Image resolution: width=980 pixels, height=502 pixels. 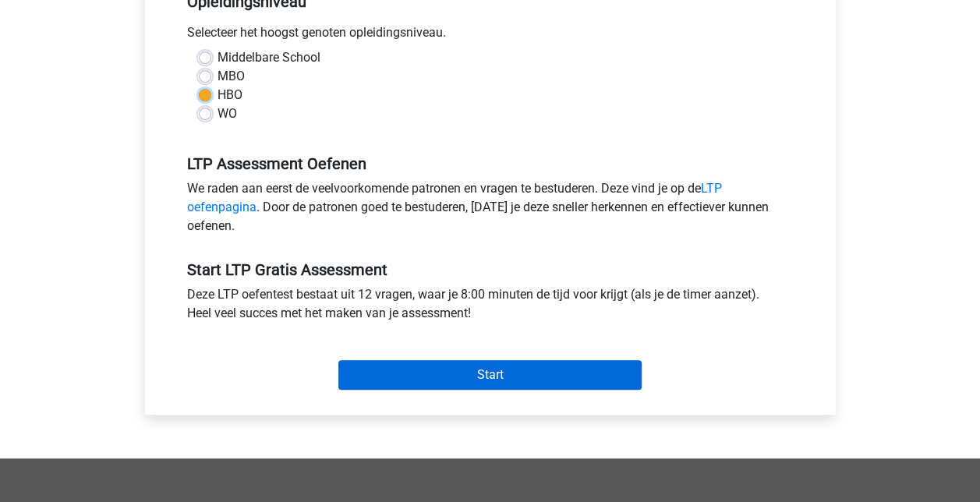 What do you see at coordinates (490, 269) in the screenshot?
I see `h5: Start LTP Gratis Assessment` at bounding box center [490, 269].